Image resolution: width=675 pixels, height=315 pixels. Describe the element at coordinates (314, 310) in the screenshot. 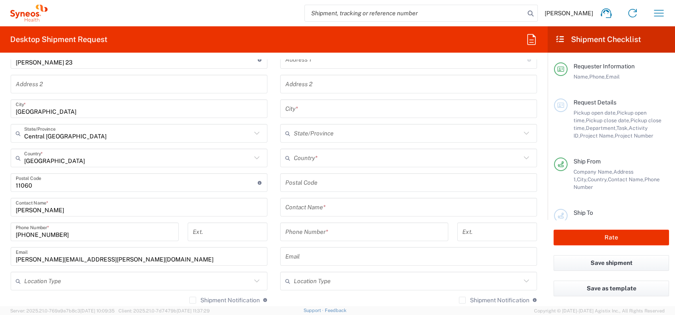

I see `a: Support` at that location.